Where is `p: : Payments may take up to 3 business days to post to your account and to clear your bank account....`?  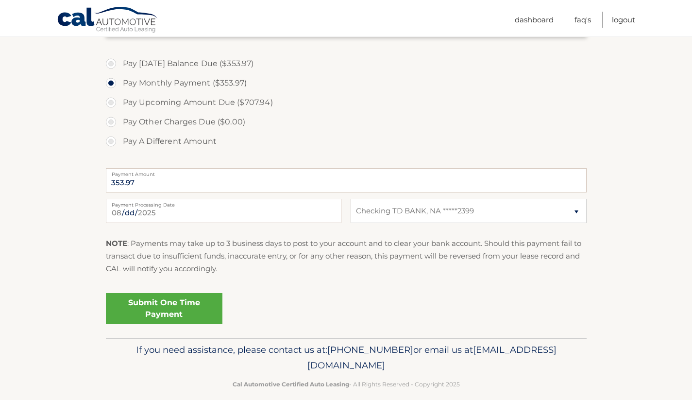
p: : Payments may take up to 3 business days to post to your account and to clear your bank account.... is located at coordinates (346, 256).